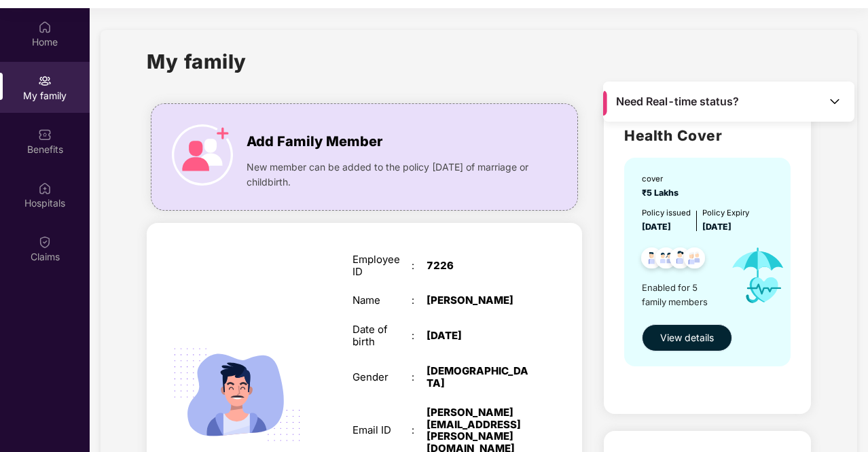 The image size is (868, 452). Describe the element at coordinates (663, 179) in the screenshot. I see `div: cover` at that location.